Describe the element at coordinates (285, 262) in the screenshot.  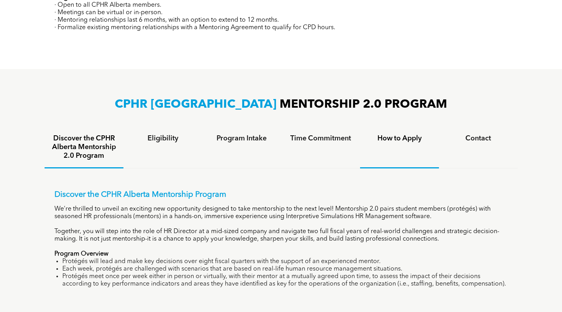
I see `li: Protégés will lead and make key decisions over eight fiscal quarters with the support of an exper...` at that location.